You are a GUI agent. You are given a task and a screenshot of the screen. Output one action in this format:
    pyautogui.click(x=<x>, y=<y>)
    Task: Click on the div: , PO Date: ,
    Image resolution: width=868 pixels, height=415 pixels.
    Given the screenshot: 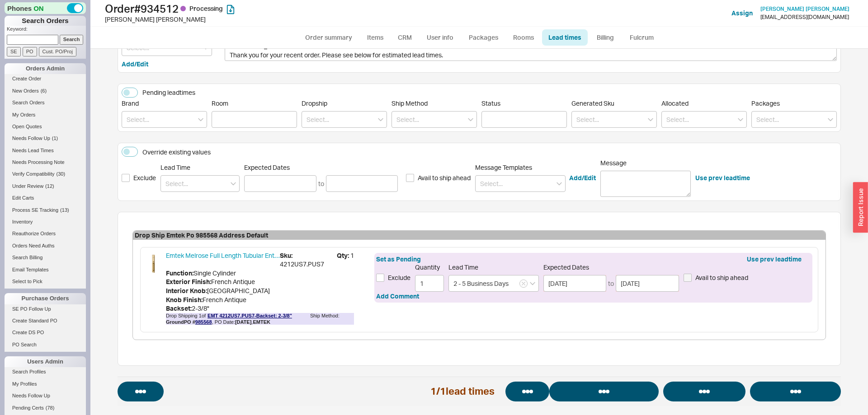 What is the action you would take?
    pyautogui.click(x=227, y=322)
    